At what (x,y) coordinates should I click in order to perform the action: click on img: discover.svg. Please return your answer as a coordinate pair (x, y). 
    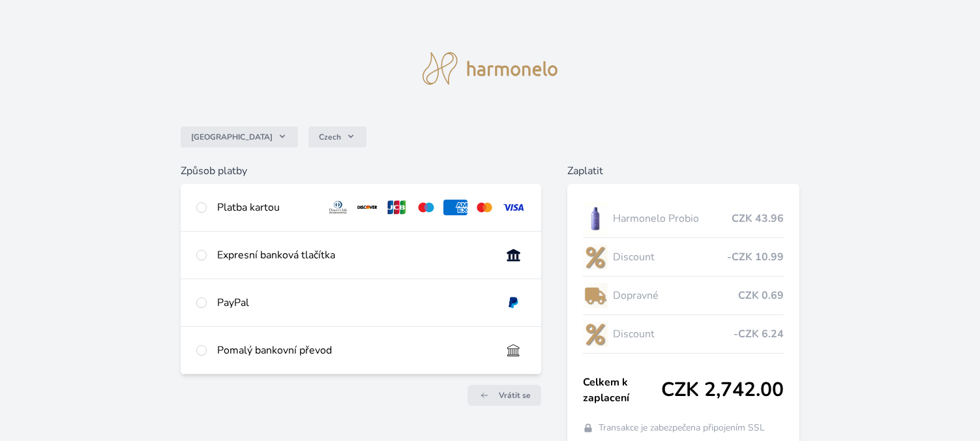
    Looking at the image, I should click on (367, 207).